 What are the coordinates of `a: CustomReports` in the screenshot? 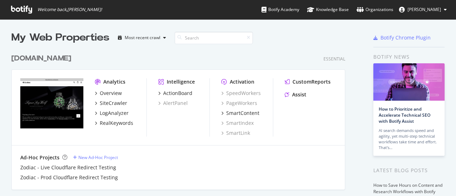 It's located at (307, 82).